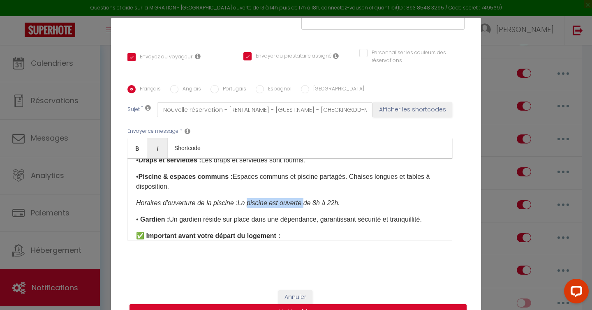 This screenshot has height=310, width=592. Describe the element at coordinates (290, 220) in the screenshot. I see `p: • ​ Un gardien réside sur place dans une dépendance, garantissant sécurité et tranquillité.​` at that location.